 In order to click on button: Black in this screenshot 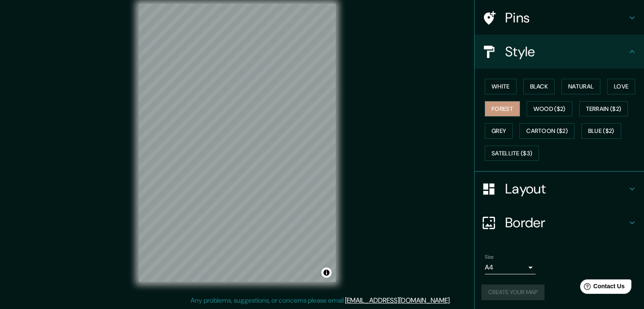, I will do `click(539, 86)`.